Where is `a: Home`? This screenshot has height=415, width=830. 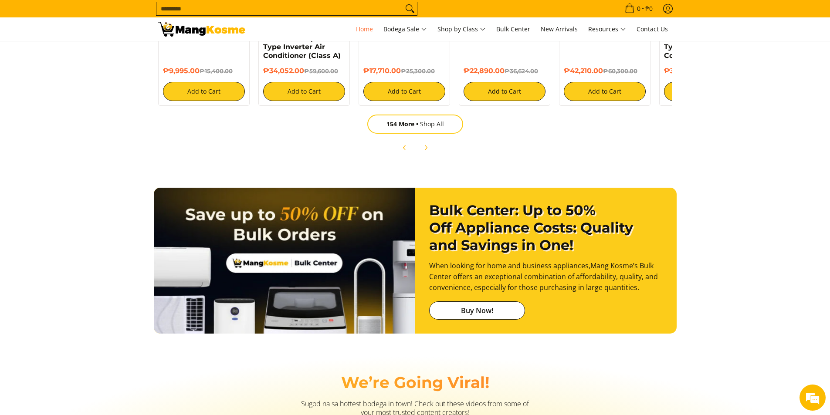
a: Home is located at coordinates (364, 29).